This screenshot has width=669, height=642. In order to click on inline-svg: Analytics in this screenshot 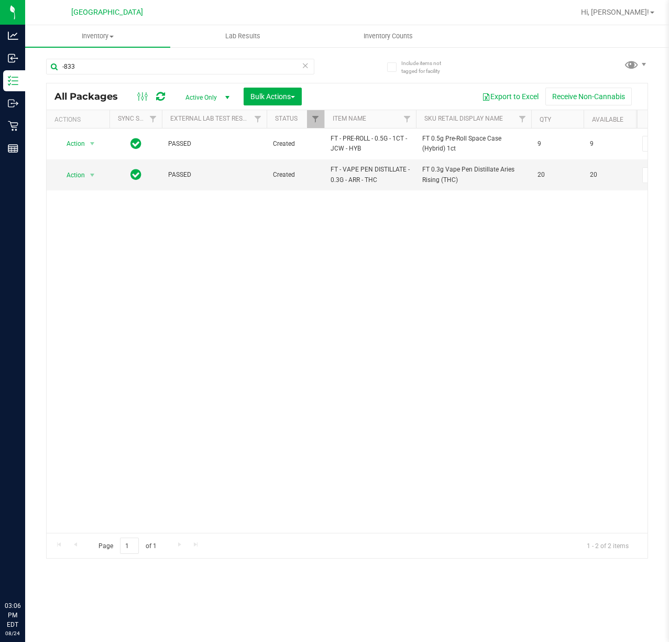, I will do `click(13, 36)`.